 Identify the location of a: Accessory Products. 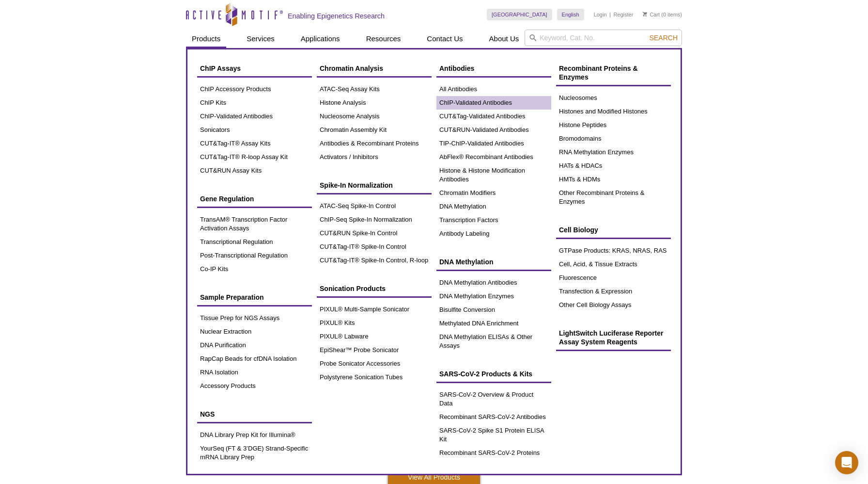
(254, 386).